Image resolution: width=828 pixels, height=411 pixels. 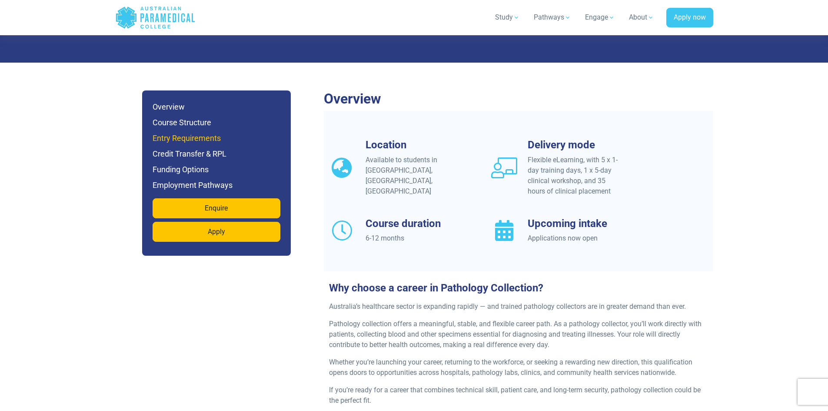 I want to click on h6: Credit Transfer & RPL, so click(x=217, y=154).